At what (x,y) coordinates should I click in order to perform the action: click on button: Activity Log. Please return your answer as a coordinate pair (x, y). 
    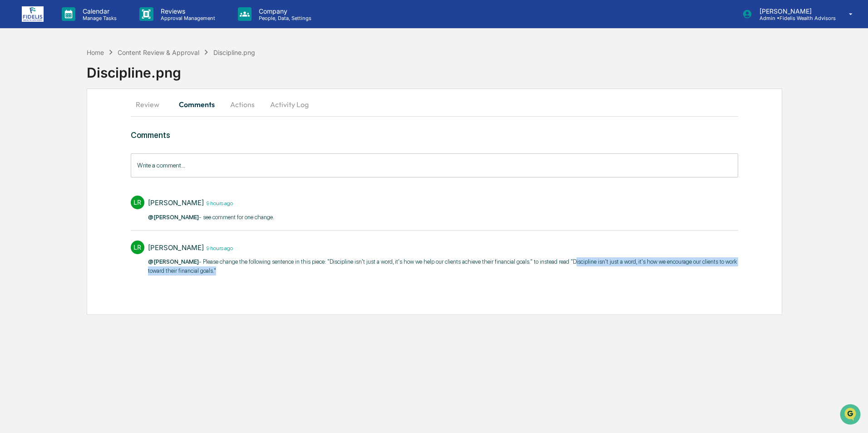
    Looking at the image, I should click on (290, 105).